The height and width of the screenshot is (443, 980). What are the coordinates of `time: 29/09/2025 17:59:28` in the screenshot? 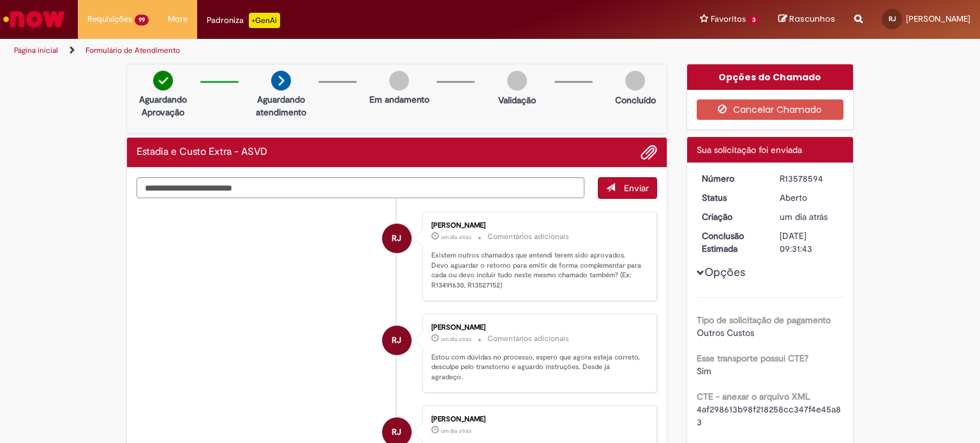 It's located at (456, 237).